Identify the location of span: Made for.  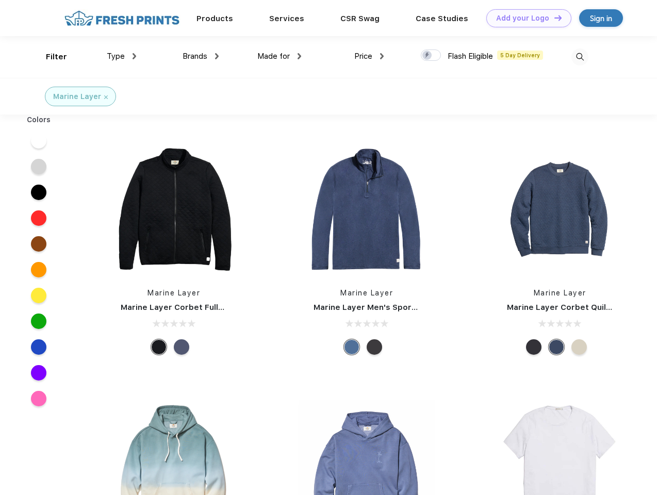
(273, 56).